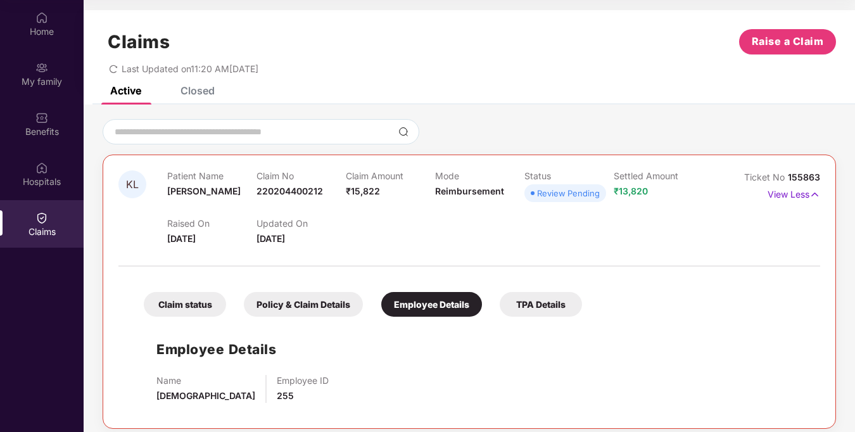 Image resolution: width=855 pixels, height=432 pixels. I want to click on h1: Claims, so click(139, 42).